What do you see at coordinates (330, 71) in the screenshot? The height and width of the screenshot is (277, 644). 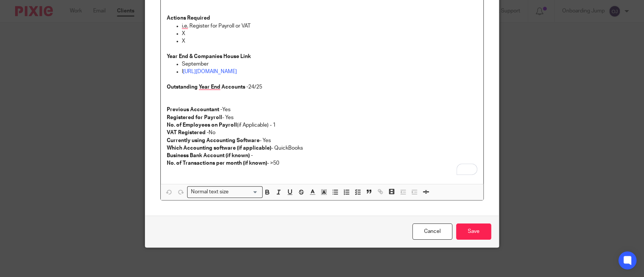 I see `p: I` at bounding box center [330, 71].